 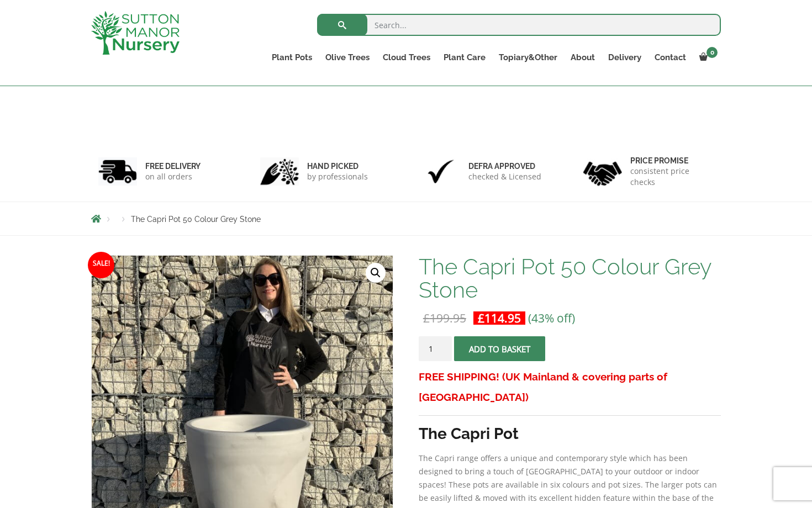 What do you see at coordinates (625, 57) in the screenshot?
I see `a: Delivery` at bounding box center [625, 57].